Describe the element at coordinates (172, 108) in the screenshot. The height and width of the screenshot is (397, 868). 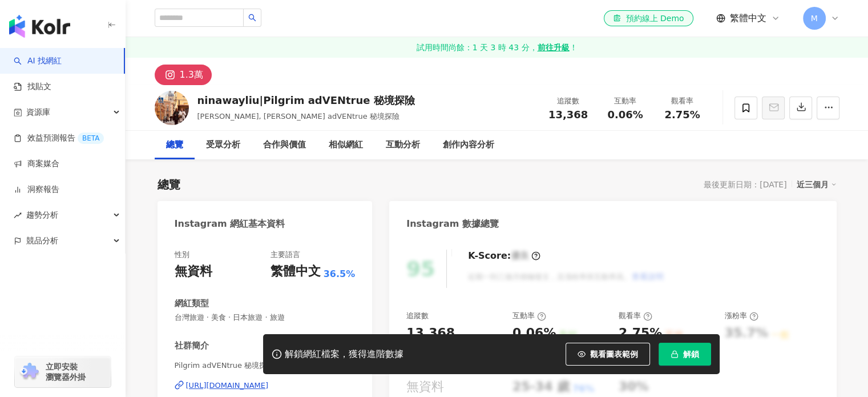
I see `img: KOL Avatar` at that location.